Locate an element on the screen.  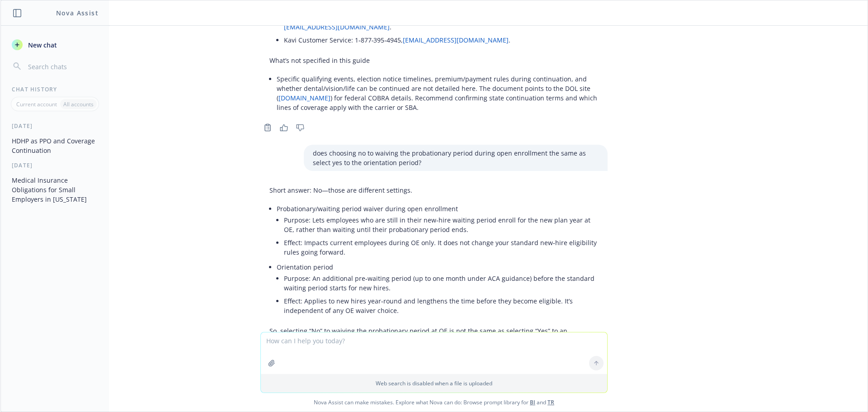
li: Effect: Applies to new hires year‑round and lengthens the time before they become eligible. It’s ... is located at coordinates (441, 306).